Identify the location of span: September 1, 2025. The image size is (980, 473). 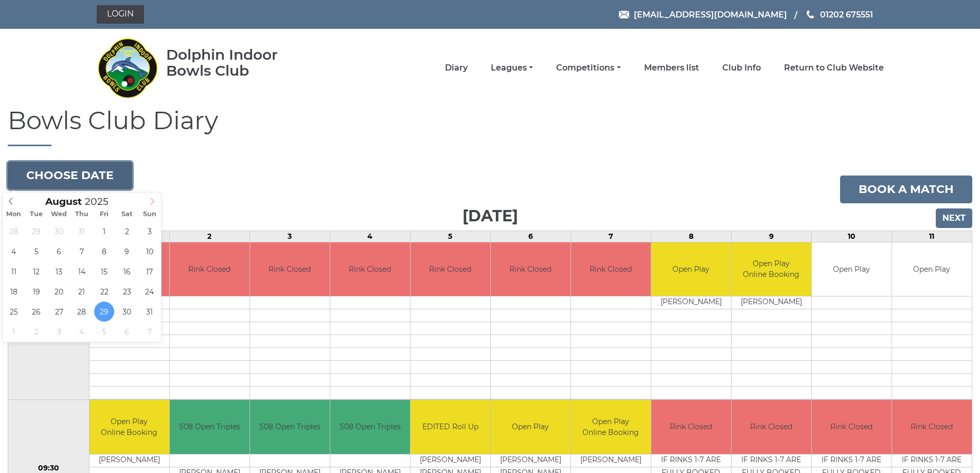
(13, 331).